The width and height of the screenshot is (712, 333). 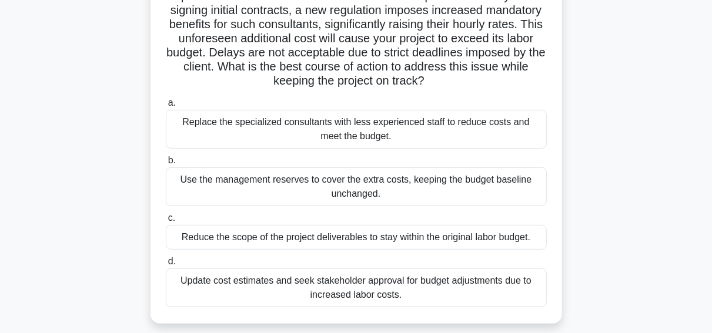 I want to click on div: Replace the specialized consultants with less experienced staff to reduce costs and meet the budget., so click(x=356, y=129).